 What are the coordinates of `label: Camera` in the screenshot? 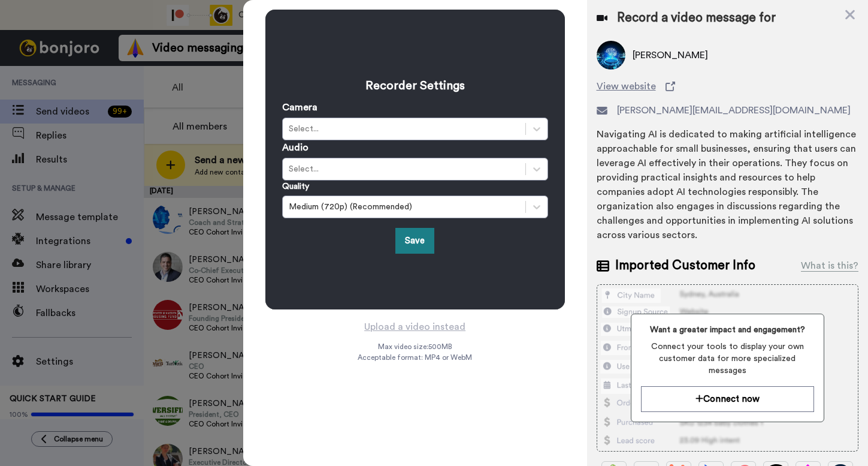 It's located at (299, 107).